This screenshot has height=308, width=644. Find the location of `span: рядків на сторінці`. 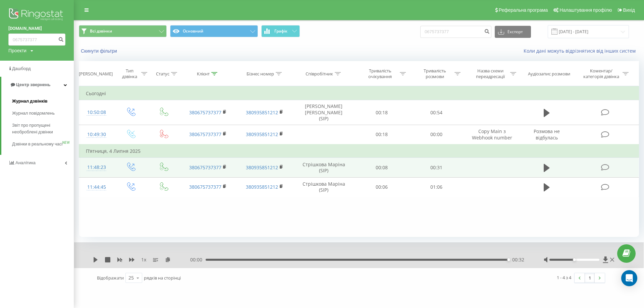

span: рядків на сторінці is located at coordinates (162, 278).